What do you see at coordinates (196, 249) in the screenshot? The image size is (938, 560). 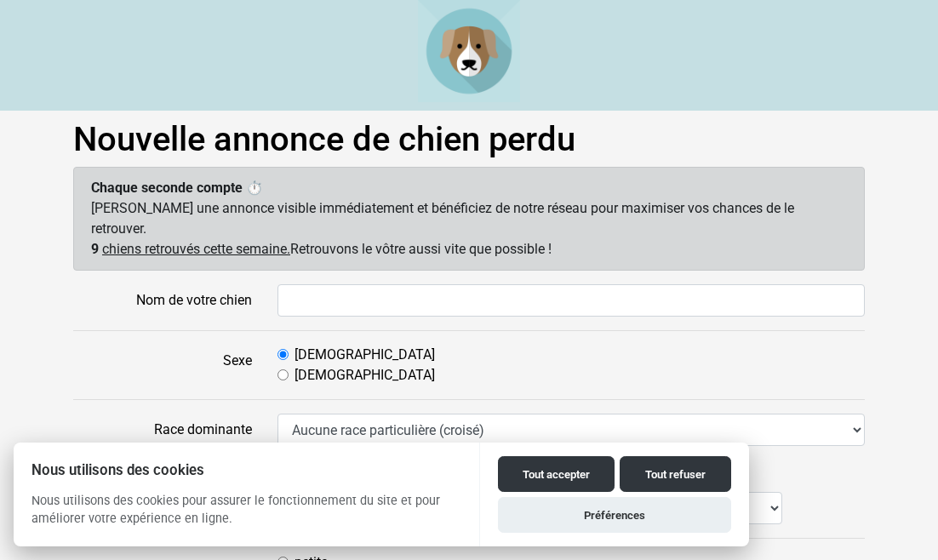 I see `u: chiens retrouvés cette semaine.` at bounding box center [196, 249].